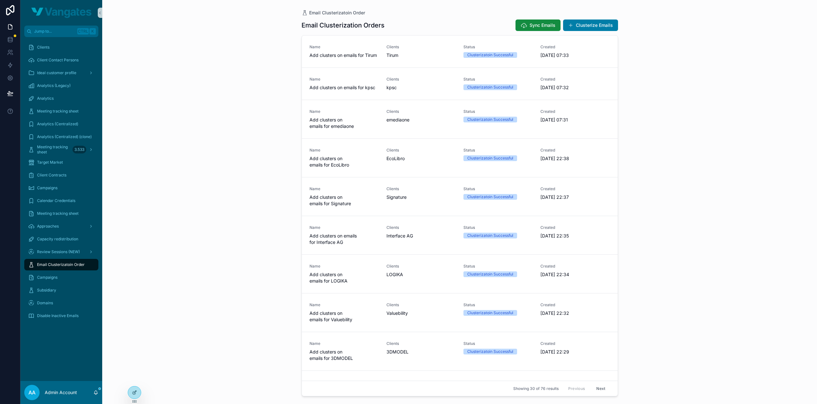 The width and height of the screenshot is (817, 404). What do you see at coordinates (61, 149) in the screenshot?
I see `a: Meeting tracking sheet3.533` at bounding box center [61, 149].